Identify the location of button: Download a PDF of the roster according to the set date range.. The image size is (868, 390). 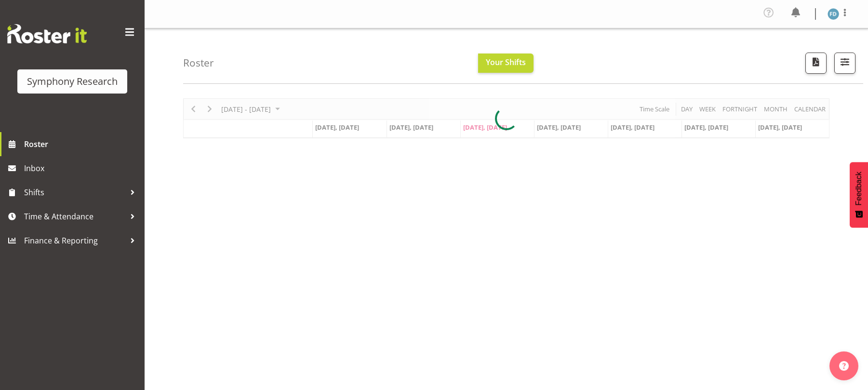
(816, 63).